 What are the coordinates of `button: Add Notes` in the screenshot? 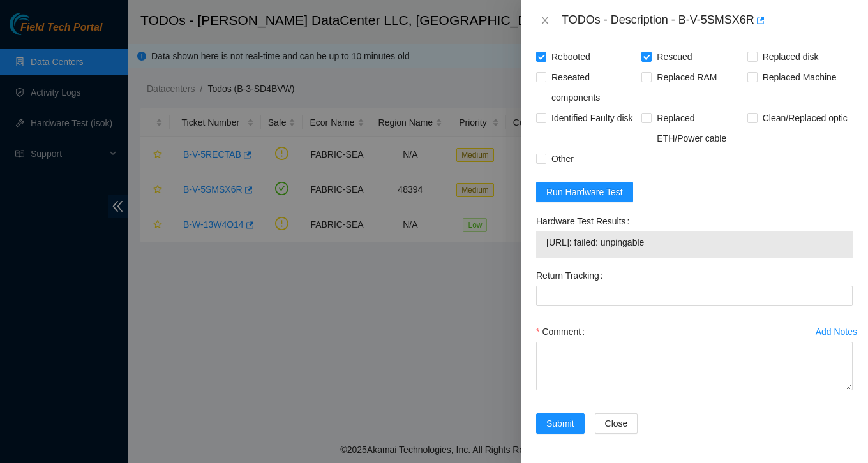 It's located at (837, 332).